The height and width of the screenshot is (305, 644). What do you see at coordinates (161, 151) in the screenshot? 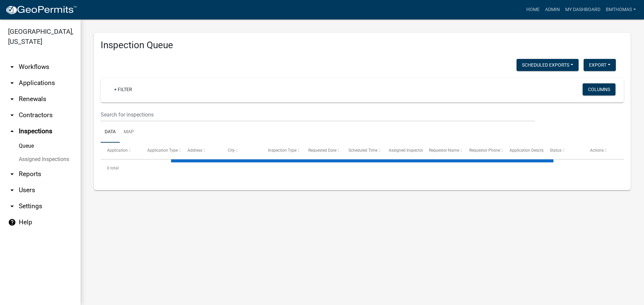
I see `datatable-header-cell: Application Type` at bounding box center [161, 151].